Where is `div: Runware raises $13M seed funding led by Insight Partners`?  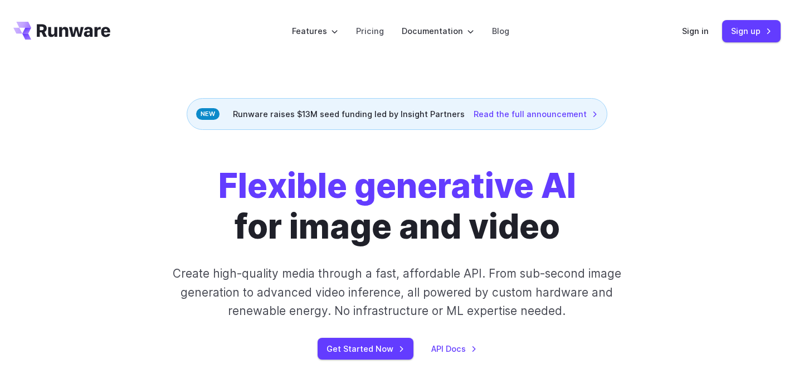 div: Runware raises $13M seed funding led by Insight Partners is located at coordinates (397, 114).